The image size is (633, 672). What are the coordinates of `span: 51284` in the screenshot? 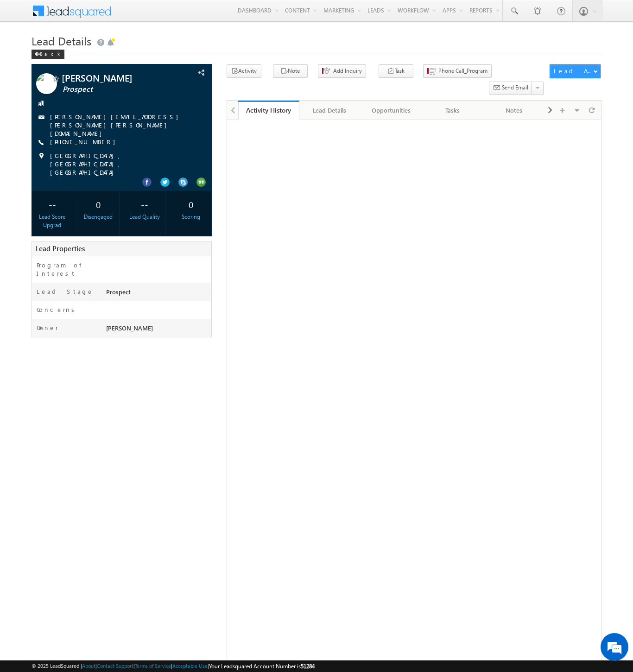 It's located at (308, 666).